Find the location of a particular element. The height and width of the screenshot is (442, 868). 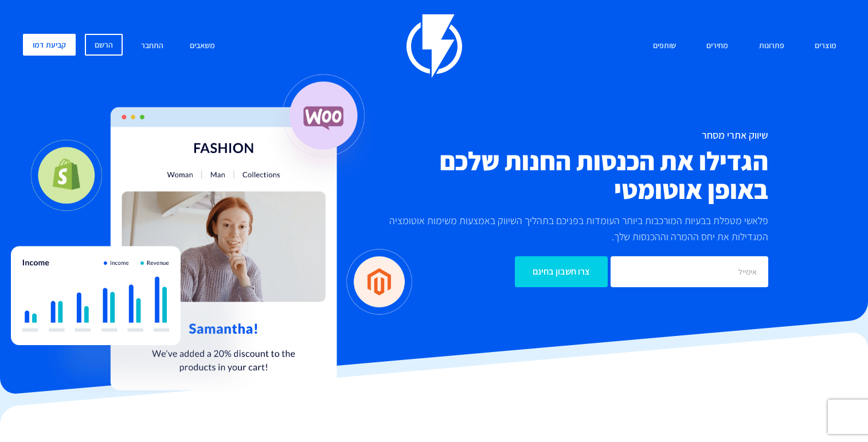

a: הרשם is located at coordinates (104, 45).